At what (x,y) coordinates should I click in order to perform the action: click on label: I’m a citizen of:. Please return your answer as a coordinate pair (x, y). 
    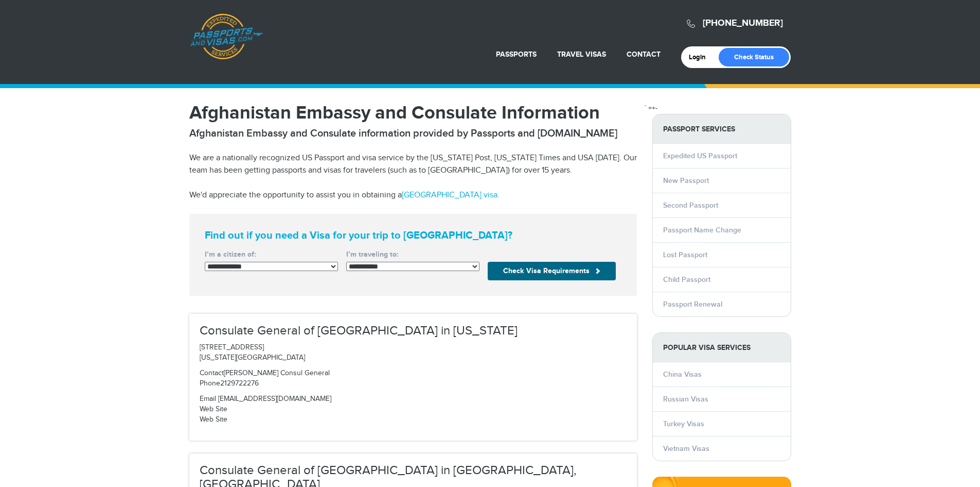
    Looking at the image, I should click on (271, 254).